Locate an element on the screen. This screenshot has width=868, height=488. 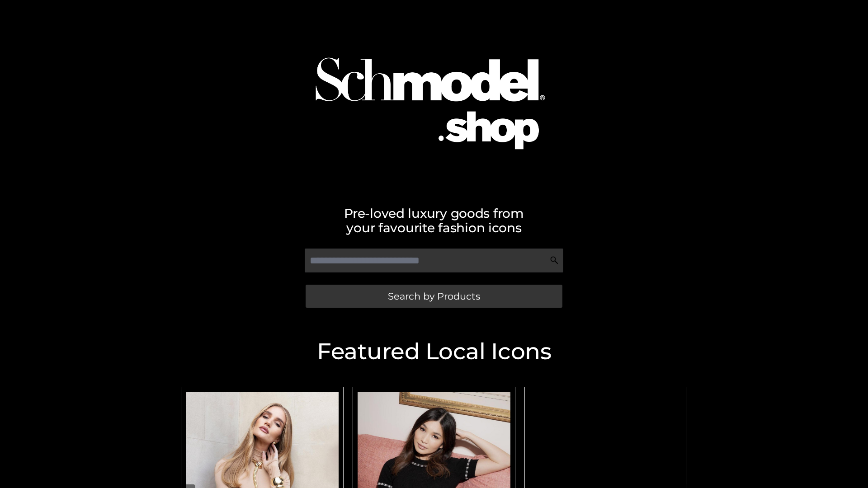
a: Search by Products is located at coordinates (434, 296).